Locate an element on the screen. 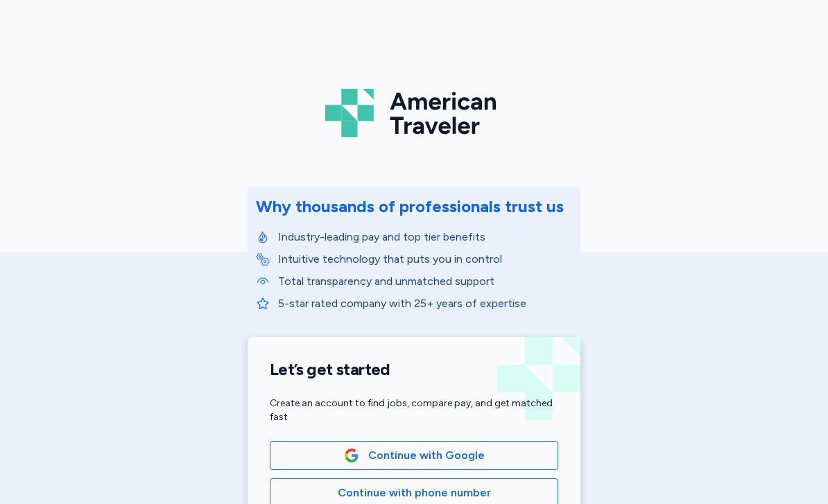 This screenshot has height=504, width=828. button: Google LogoContinue with Google is located at coordinates (414, 455).